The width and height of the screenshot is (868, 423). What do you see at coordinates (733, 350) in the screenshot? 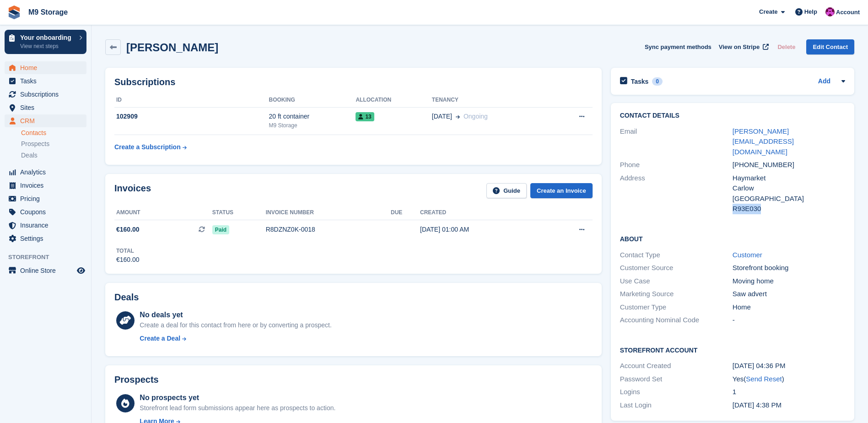
I see `h2: Storefront Account` at bounding box center [733, 350].